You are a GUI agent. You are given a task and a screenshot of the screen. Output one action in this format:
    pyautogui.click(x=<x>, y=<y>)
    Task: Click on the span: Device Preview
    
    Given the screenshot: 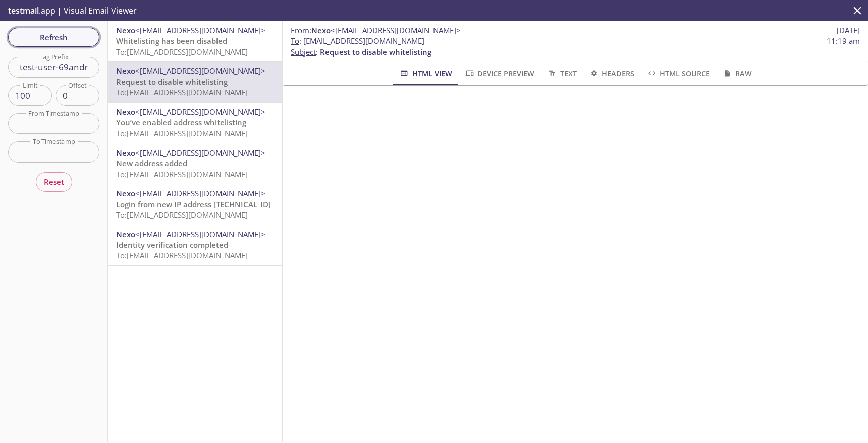 What is the action you would take?
    pyautogui.click(x=499, y=73)
    